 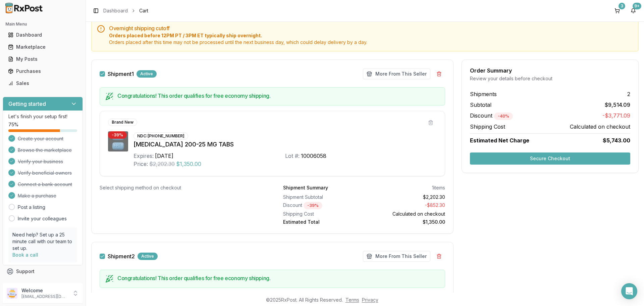 I want to click on span: $2,202.30, so click(x=162, y=164).